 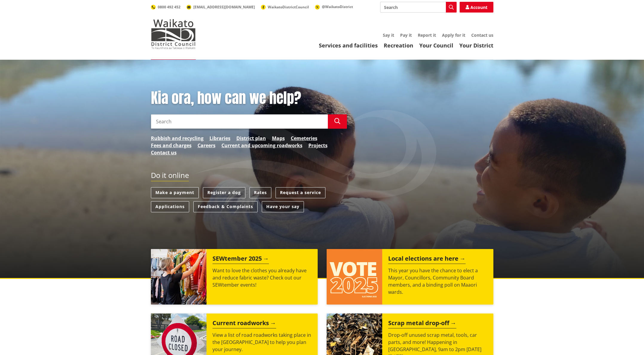 I want to click on a: Your Council, so click(x=436, y=45).